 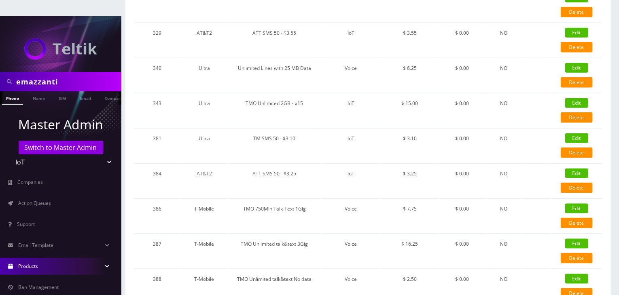 I want to click on span: Ban Management, so click(x=38, y=287).